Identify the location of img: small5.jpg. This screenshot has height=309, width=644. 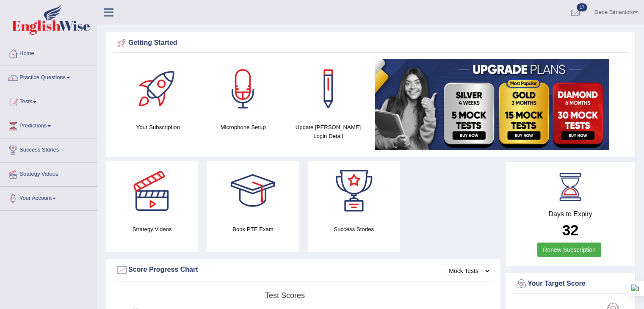
(492, 105).